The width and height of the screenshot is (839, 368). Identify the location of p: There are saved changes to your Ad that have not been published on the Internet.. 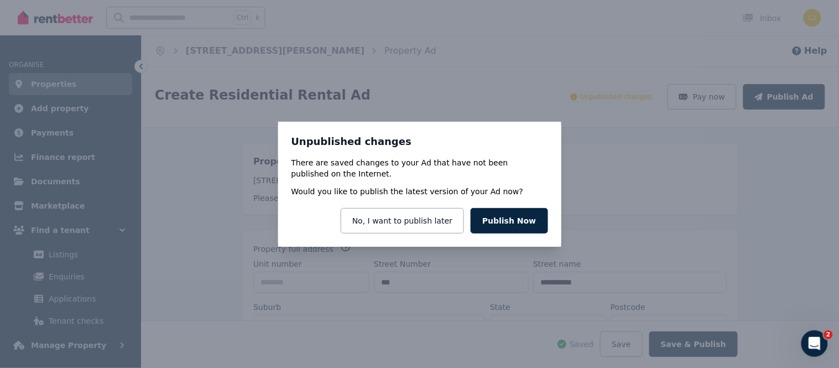
(420, 168).